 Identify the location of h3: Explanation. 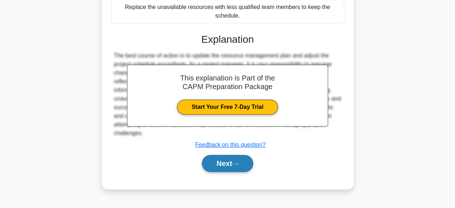
(227, 40).